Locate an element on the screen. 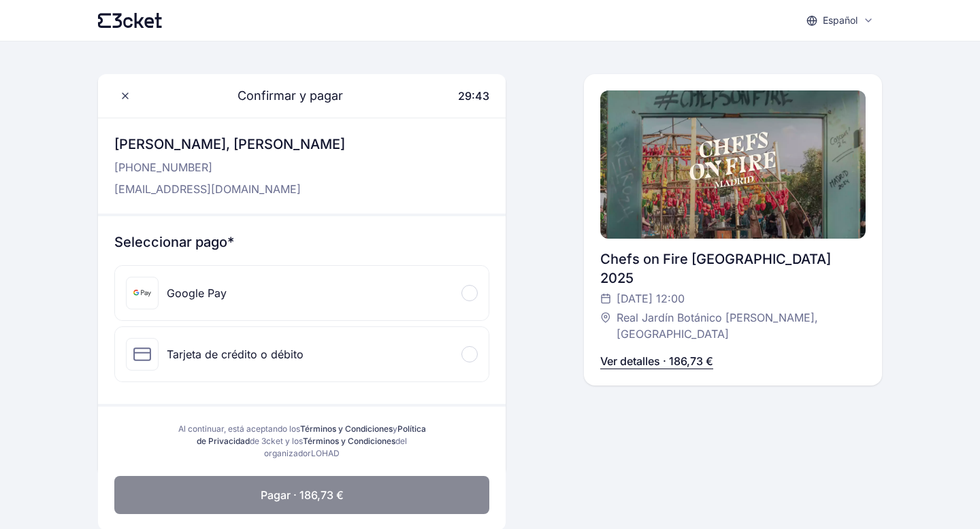  p: Ver detalles · 186,73 € is located at coordinates (657, 361).